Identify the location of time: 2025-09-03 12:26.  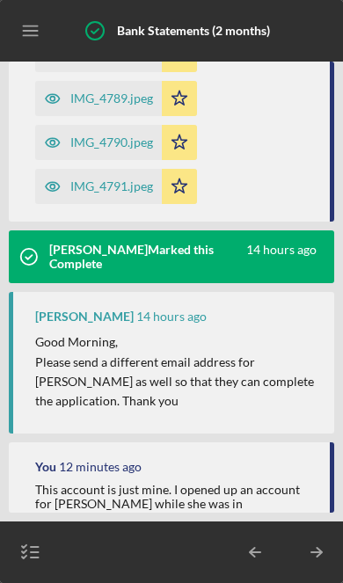
(171, 316).